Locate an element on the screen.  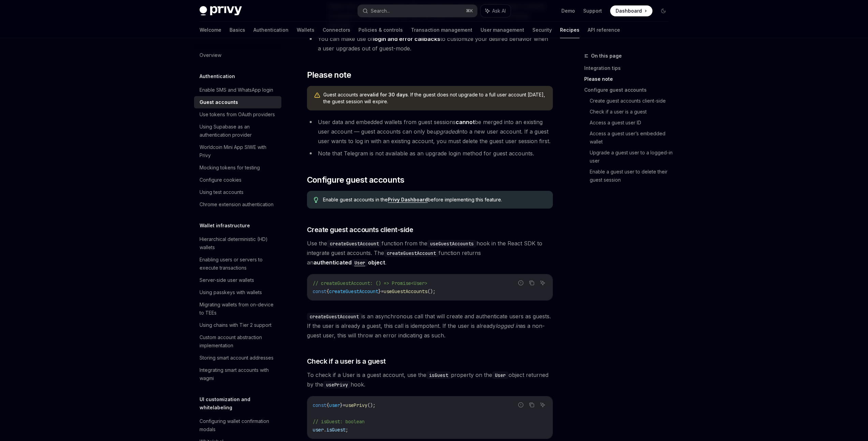
li: Note that Telegram is not available as an upgrade login method for guest accounts. is located at coordinates (430, 154).